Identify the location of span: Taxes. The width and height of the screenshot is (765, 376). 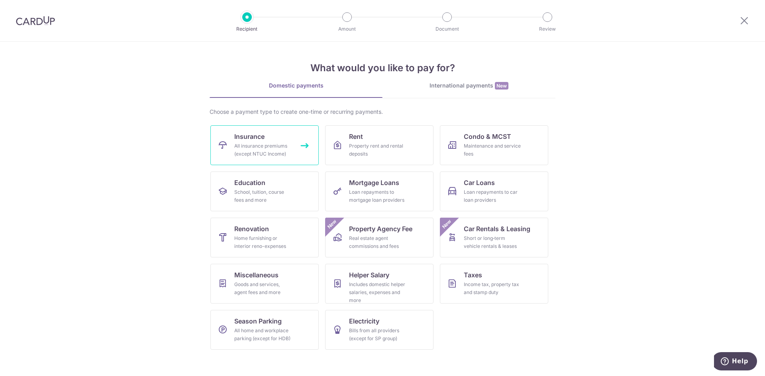
(473, 275).